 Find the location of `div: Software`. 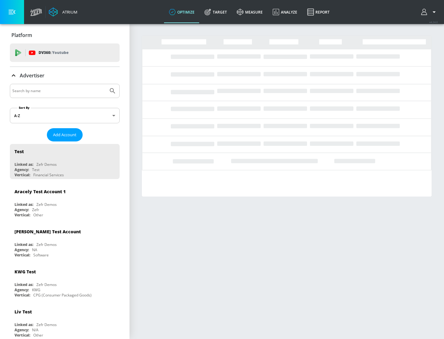

div: Software is located at coordinates (41, 255).